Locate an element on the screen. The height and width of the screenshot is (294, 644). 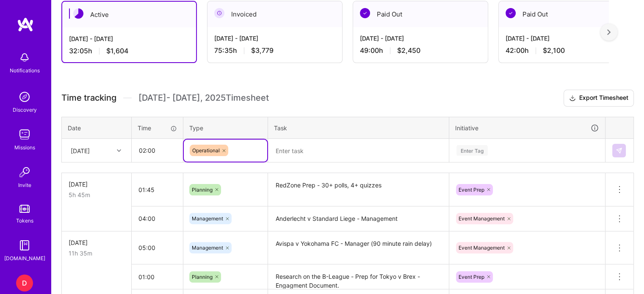
div: 11h 35m is located at coordinates (97, 253).